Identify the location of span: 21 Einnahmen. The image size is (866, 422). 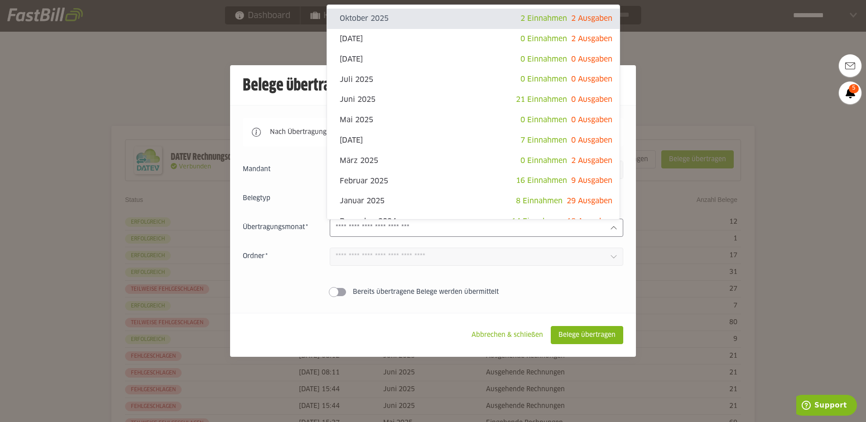
(541, 100).